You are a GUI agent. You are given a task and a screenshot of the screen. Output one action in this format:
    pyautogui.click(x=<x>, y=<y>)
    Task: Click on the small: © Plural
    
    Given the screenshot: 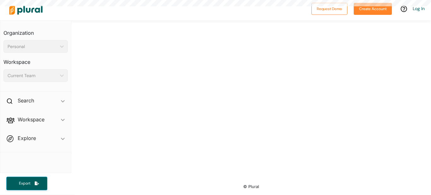 What is the action you would take?
    pyautogui.click(x=251, y=186)
    